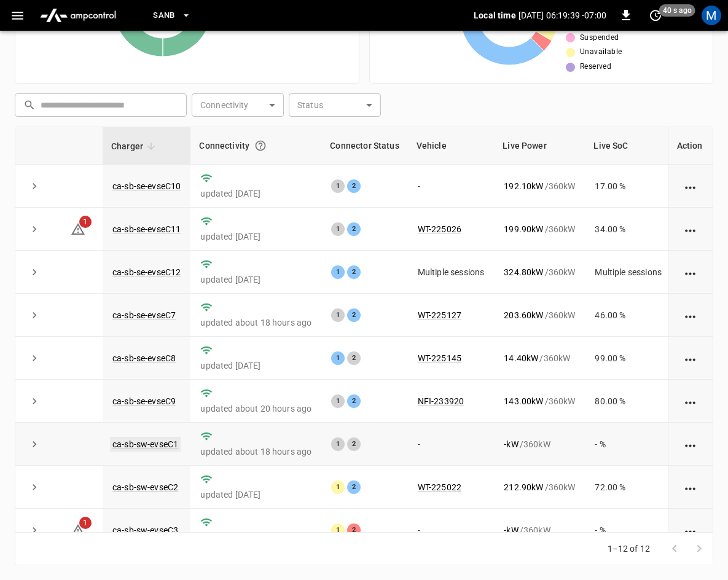  I want to click on button: Connection between the charger and our software., so click(261, 146).